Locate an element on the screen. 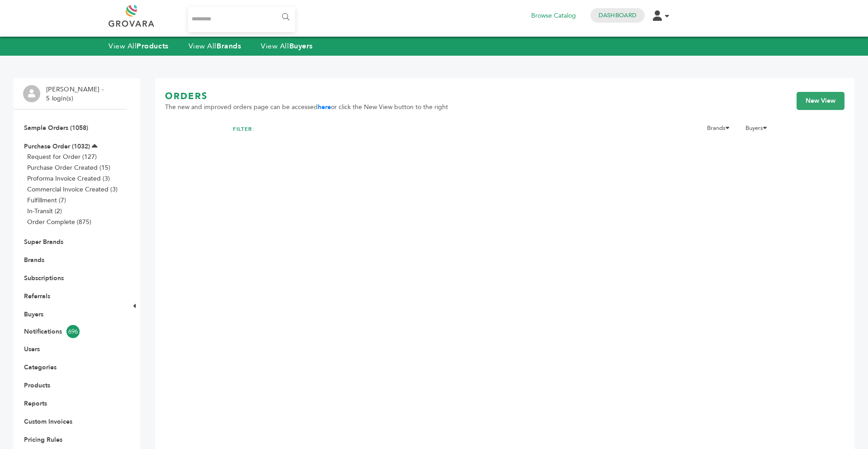  a: In-Transit (2) is located at coordinates (44, 211).